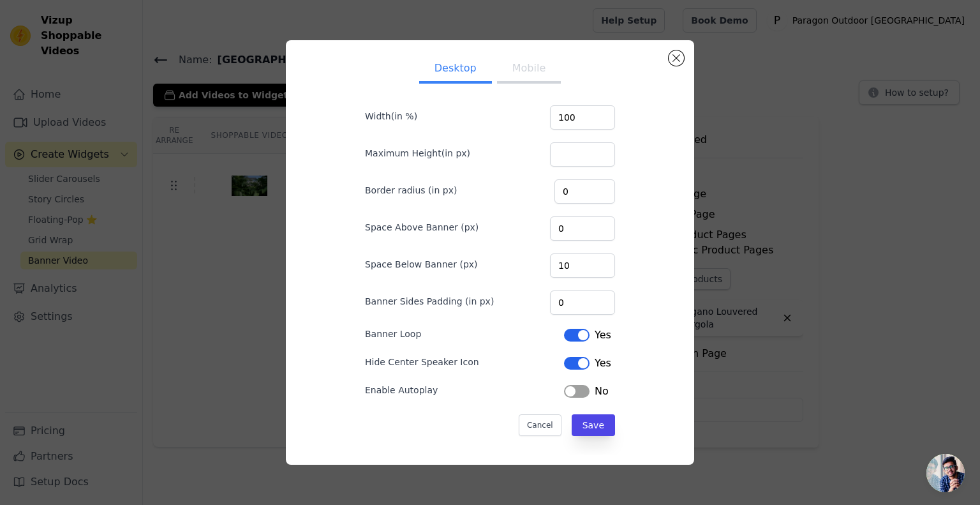  What do you see at coordinates (391, 116) in the screenshot?
I see `label: Width(in %)` at bounding box center [391, 116].